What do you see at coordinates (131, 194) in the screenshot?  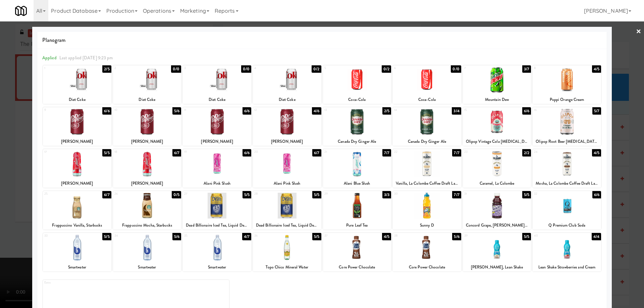 I see `div: 26` at bounding box center [131, 194].